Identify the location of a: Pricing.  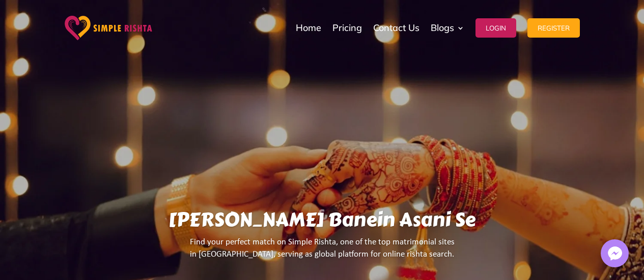
(347, 28).